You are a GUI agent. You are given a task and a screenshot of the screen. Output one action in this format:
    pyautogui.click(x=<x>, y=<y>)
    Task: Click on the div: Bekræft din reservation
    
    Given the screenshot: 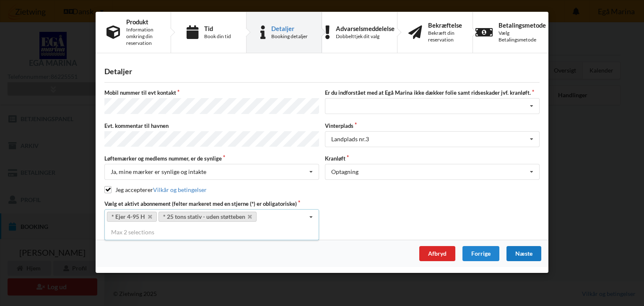 What is the action you would take?
    pyautogui.click(x=445, y=36)
    